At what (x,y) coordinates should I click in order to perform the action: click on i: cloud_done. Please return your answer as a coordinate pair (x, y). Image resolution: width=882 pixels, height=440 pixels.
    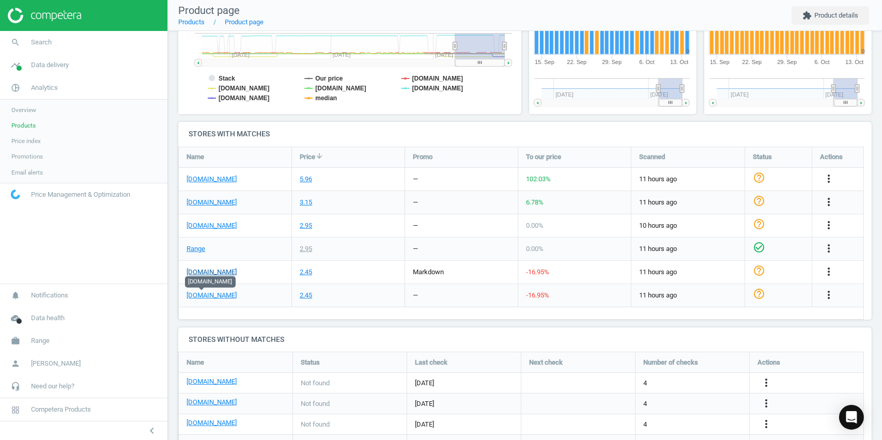
    Looking at the image, I should click on (16, 318).